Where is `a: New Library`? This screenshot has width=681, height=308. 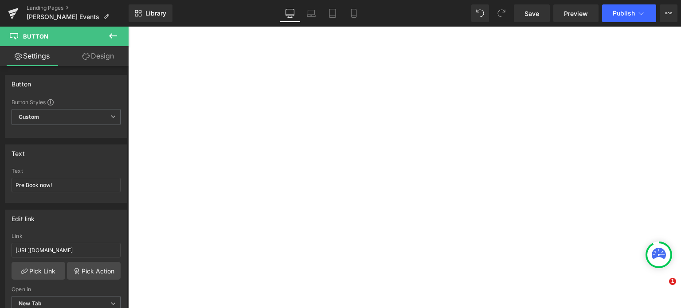
a: New Library is located at coordinates (150, 13).